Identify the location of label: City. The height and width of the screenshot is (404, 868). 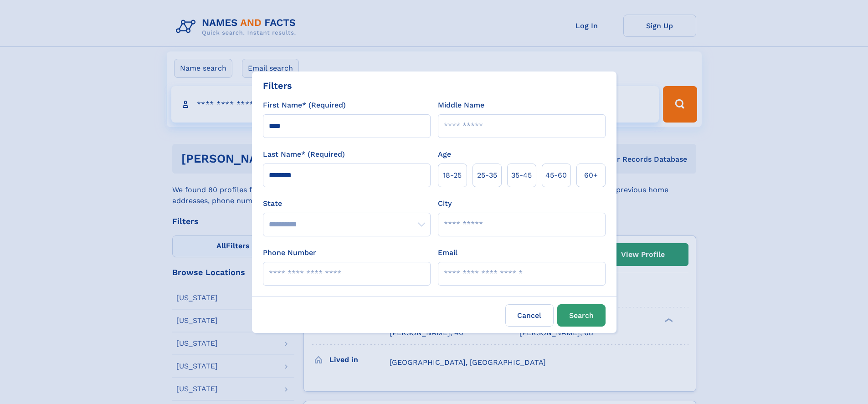
(445, 204).